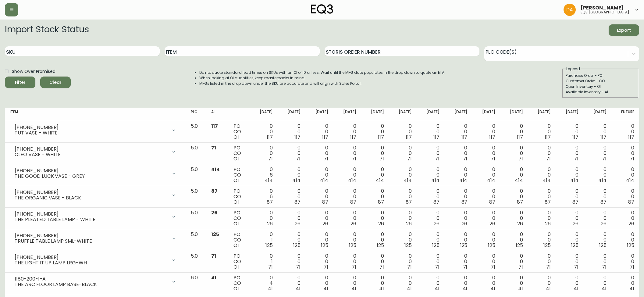 The height and width of the screenshot is (297, 644). Describe the element at coordinates (20, 82) in the screenshot. I see `button: Filter` at that location.